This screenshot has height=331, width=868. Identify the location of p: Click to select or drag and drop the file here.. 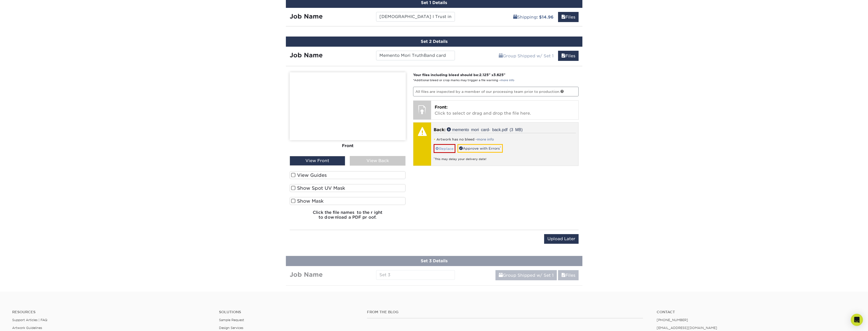
(504, 110).